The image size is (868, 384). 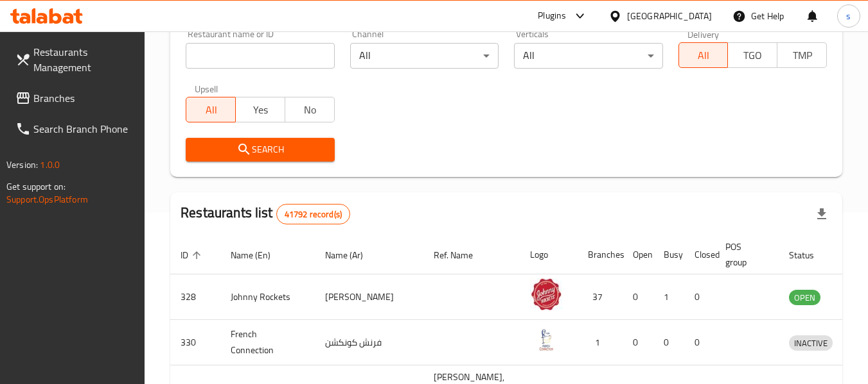 What do you see at coordinates (804, 298) in the screenshot?
I see `div: OPEN` at bounding box center [804, 298].